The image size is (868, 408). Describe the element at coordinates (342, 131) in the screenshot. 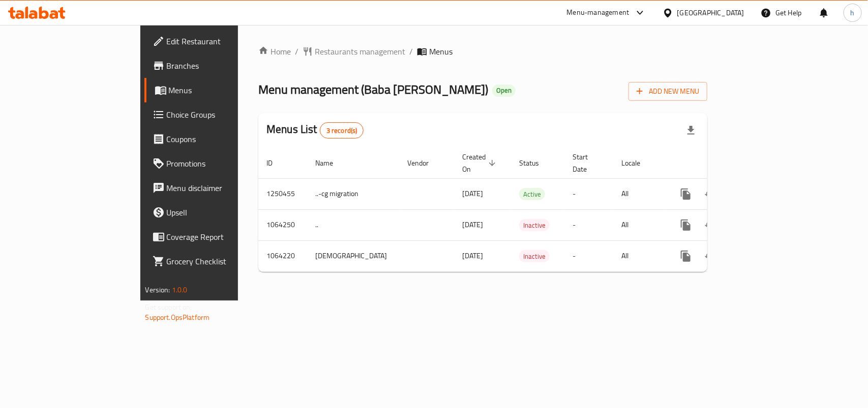

I see `span: 3 record(s)` at that location.